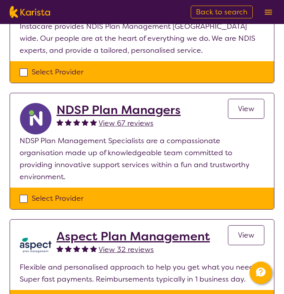 The image size is (284, 294). Describe the element at coordinates (221, 12) in the screenshot. I see `span: Back to search` at that location.